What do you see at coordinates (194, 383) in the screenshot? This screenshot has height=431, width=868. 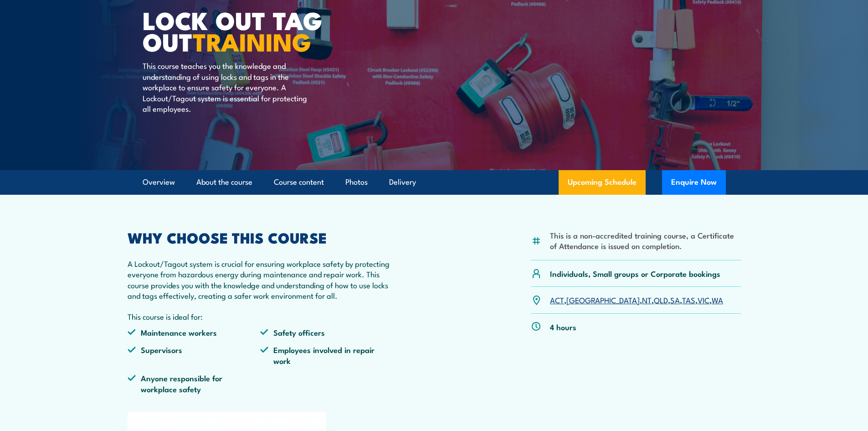 I see `li: Anyone responsible for workplace safety` at bounding box center [194, 383].